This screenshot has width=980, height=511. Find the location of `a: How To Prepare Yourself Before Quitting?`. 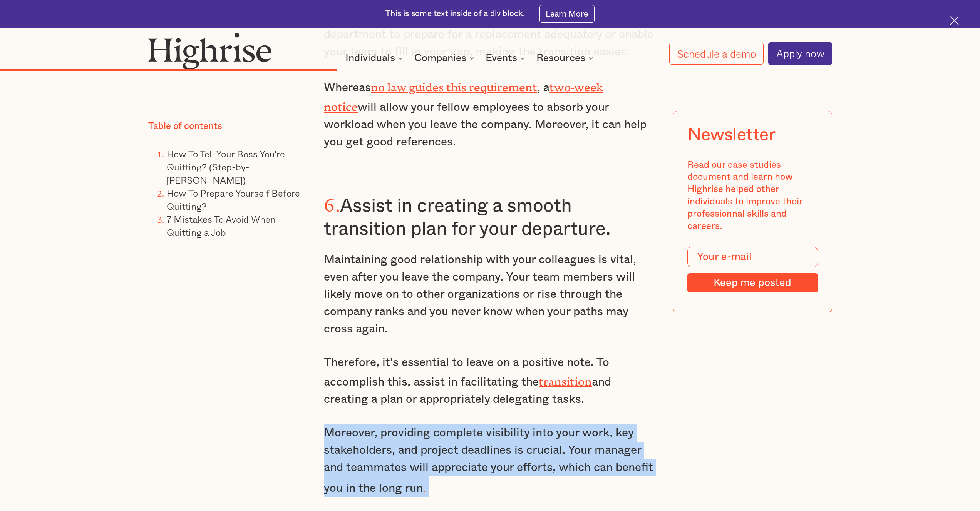

a: How To Prepare Yourself Before Quitting? is located at coordinates (234, 199).